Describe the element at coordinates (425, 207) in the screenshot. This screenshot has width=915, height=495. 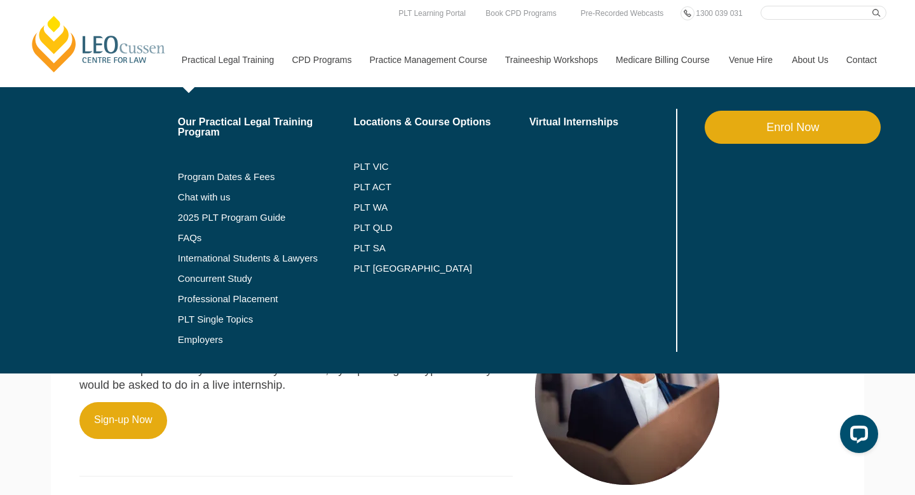
I see `a: PLT WA` at that location.